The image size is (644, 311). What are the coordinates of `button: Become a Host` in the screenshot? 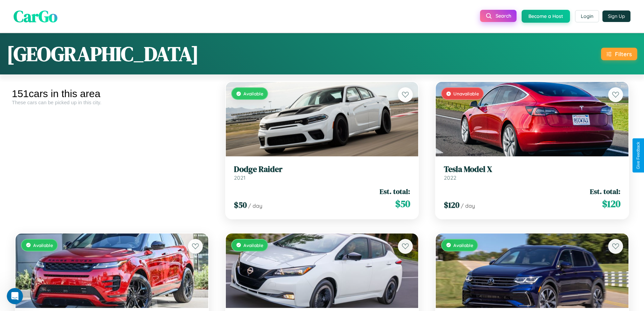 It's located at (546, 16).